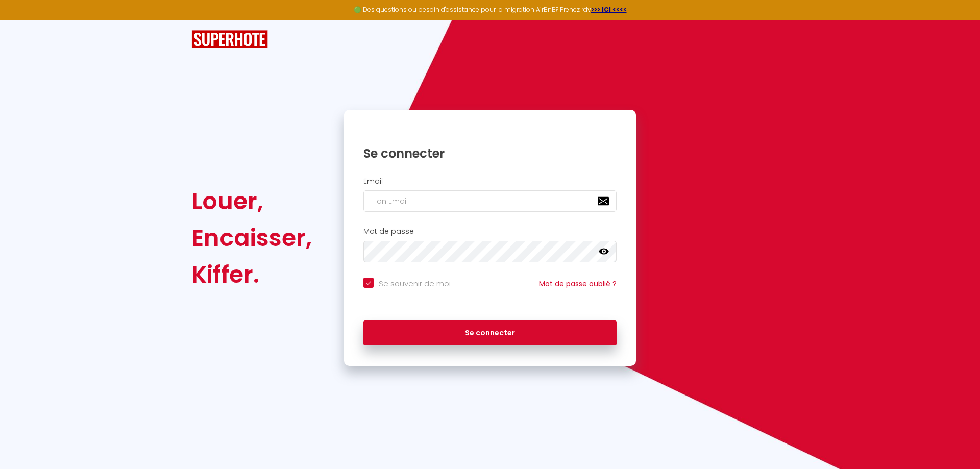  What do you see at coordinates (490, 153) in the screenshot?
I see `h1: Se connecter` at bounding box center [490, 153].